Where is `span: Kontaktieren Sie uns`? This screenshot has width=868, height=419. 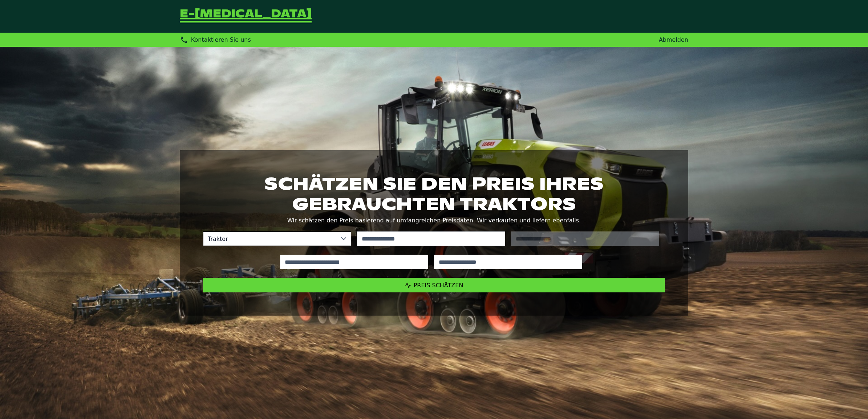 span: Kontaktieren Sie uns is located at coordinates (221, 39).